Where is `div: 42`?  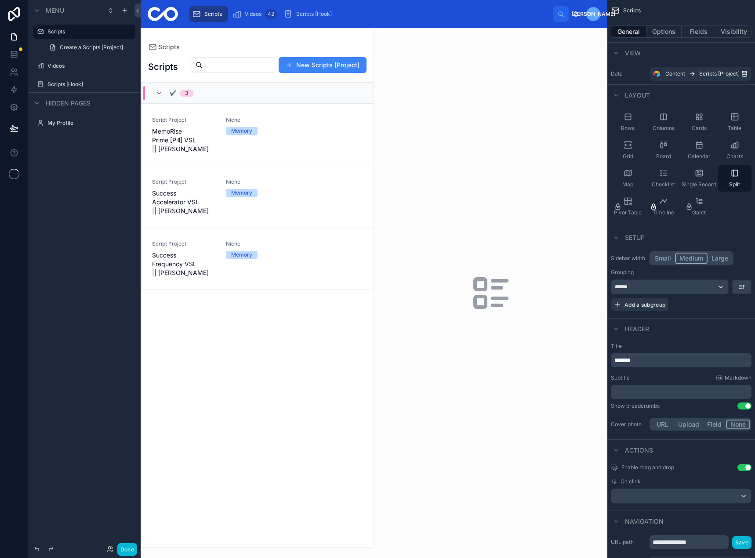 div: 42 is located at coordinates (271, 14).